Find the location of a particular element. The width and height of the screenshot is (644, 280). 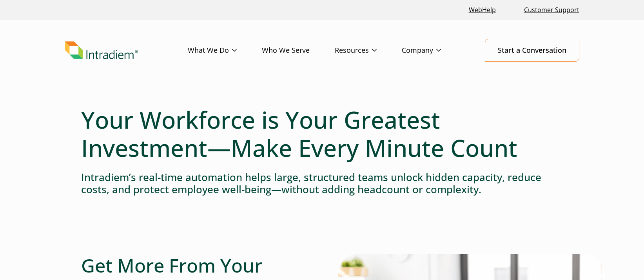

img: Intradiem is located at coordinates (101, 51).